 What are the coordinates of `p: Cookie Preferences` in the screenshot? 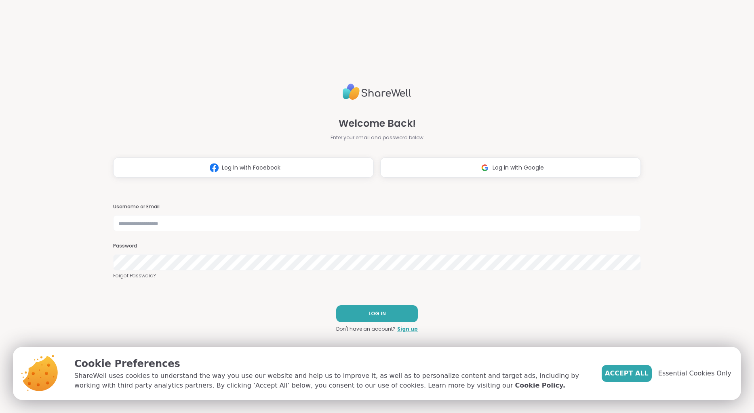 It's located at (331, 364).